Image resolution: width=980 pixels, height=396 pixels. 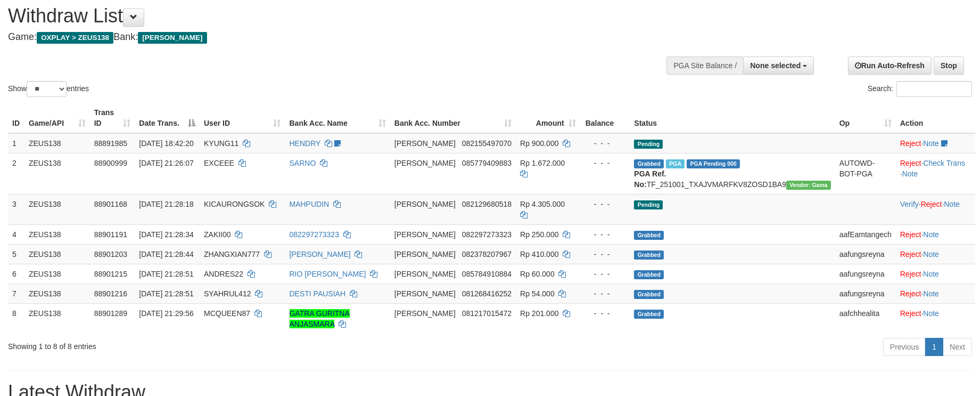 What do you see at coordinates (111, 254) in the screenshot?
I see `span: 88901203` at bounding box center [111, 254].